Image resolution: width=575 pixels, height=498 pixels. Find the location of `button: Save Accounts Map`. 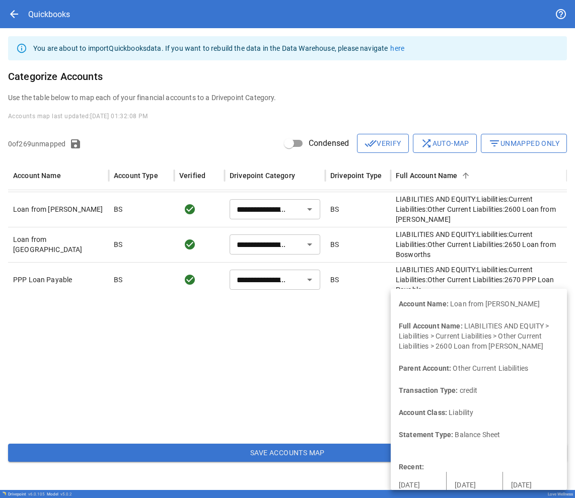

button: Save Accounts Map is located at coordinates (287, 453).